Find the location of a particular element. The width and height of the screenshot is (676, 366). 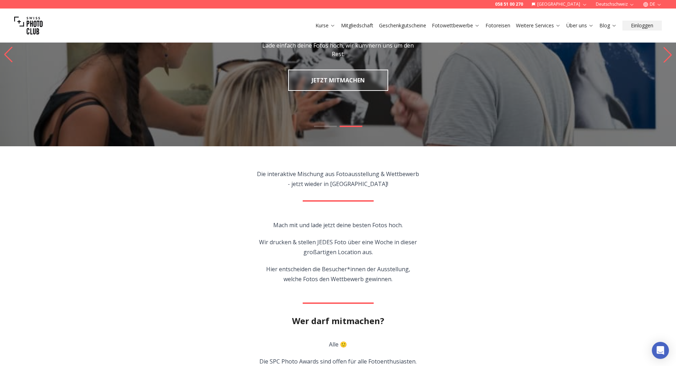

p: Lade einfach deine Fotos hoch, wir kümmern uns um den Rest. is located at coordinates (338, 50).